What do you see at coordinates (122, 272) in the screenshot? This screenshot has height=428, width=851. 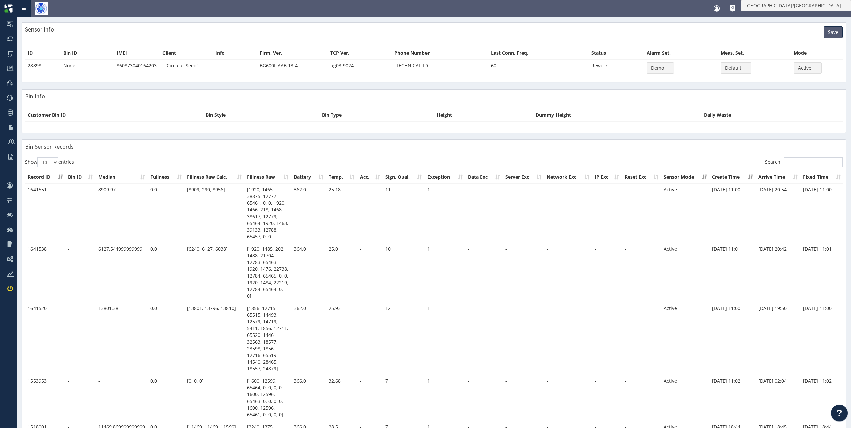 I see `td: 6127.544999999999` at bounding box center [122, 272].